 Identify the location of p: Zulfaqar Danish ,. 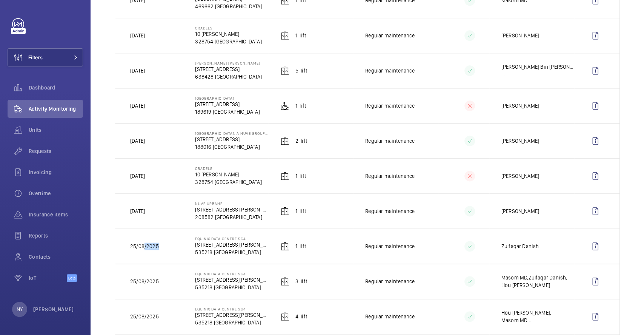
(547, 278).